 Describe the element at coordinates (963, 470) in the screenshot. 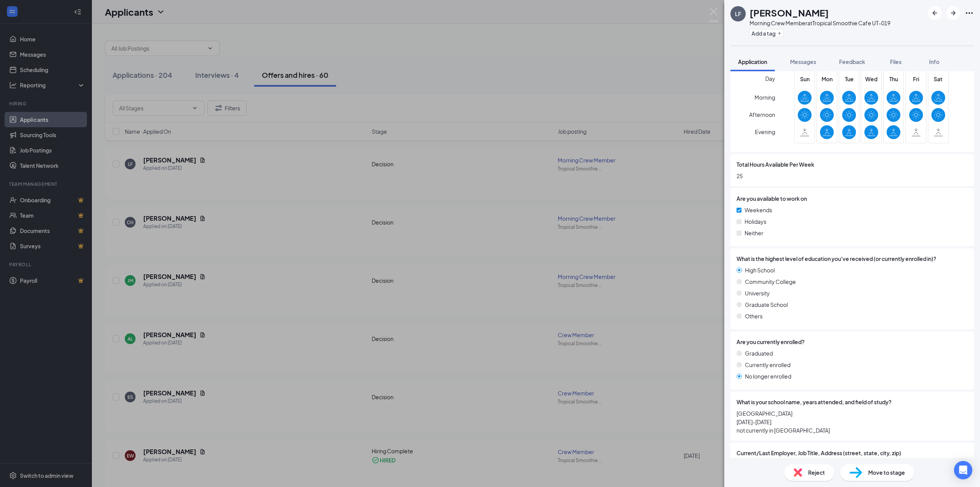

I see `div: Open Intercom Messenger` at that location.